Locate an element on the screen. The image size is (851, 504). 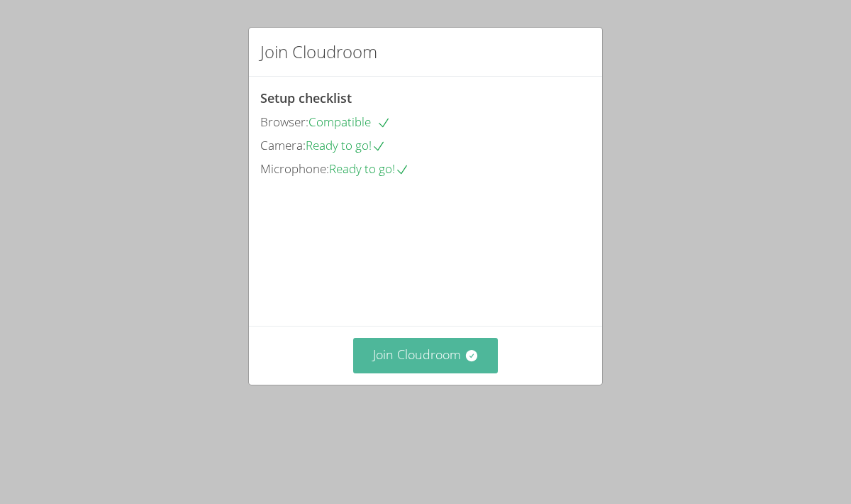
span: Setup checklist is located at coordinates (306, 98).